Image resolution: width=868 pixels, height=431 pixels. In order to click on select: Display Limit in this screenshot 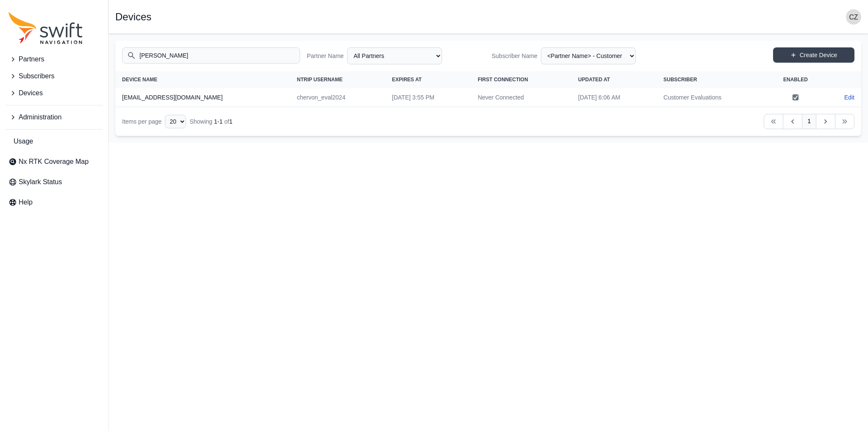, I will do `click(175, 122)`.